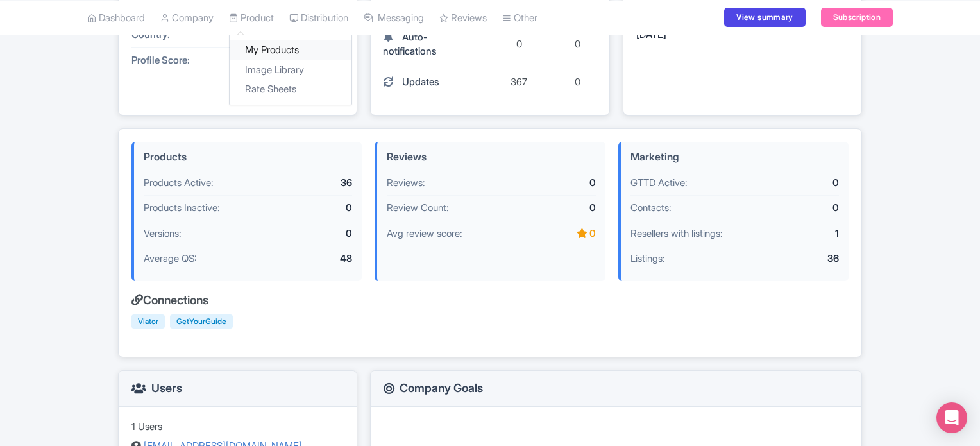  Describe the element at coordinates (857, 17) in the screenshot. I see `a: Subscription` at that location.